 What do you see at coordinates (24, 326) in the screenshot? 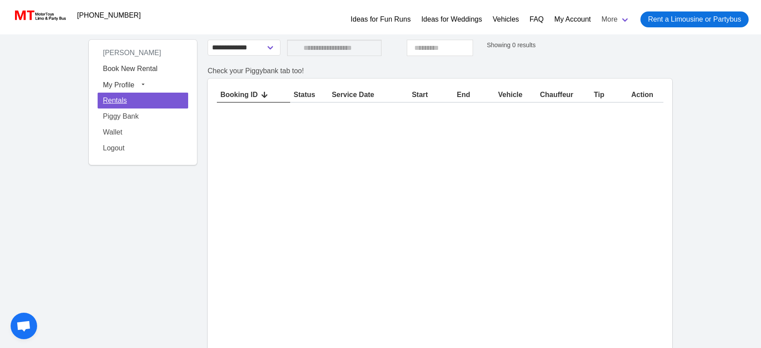
I see `a: Open chat` at bounding box center [24, 326].